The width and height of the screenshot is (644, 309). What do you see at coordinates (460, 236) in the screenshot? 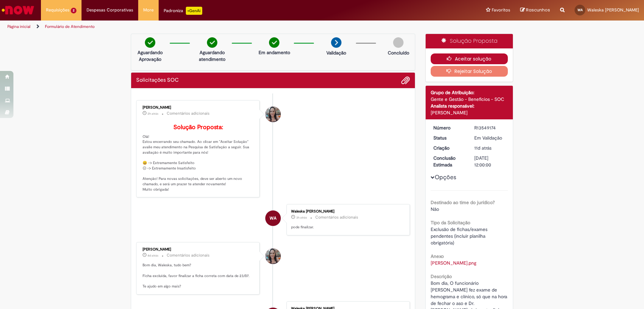
I see `span: Exclusão de fichas/exames pendentes (incluir planilha obrigatória)` at bounding box center [460, 236].